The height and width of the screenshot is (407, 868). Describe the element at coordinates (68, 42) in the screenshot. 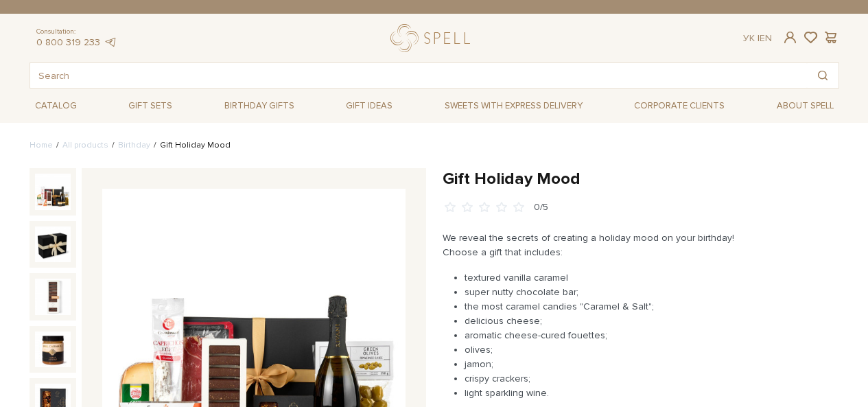

I see `a: 0 800 319 233` at that location.